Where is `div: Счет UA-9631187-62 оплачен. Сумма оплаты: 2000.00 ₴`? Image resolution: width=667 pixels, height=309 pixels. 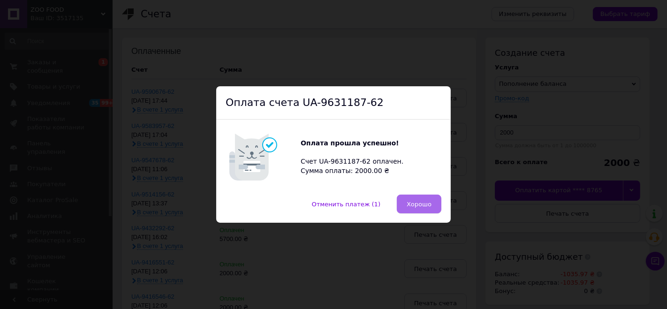
div: Счет UA-9631187-62 оплачен. Сумма оплаты: 2000.00 ₴ is located at coordinates (357, 157).